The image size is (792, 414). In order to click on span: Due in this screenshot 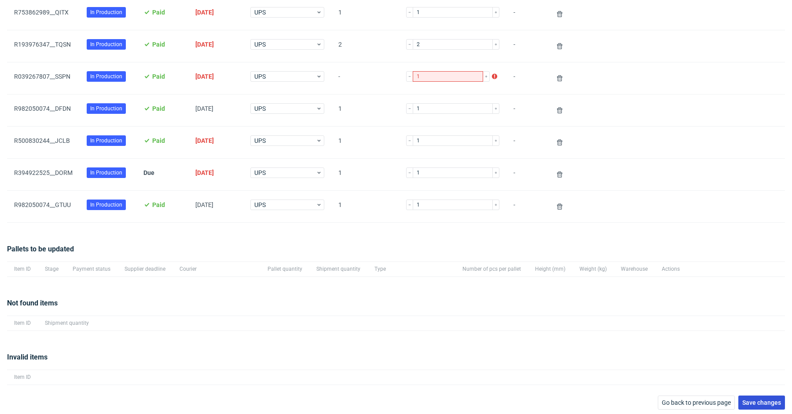, I will do `click(149, 173)`.